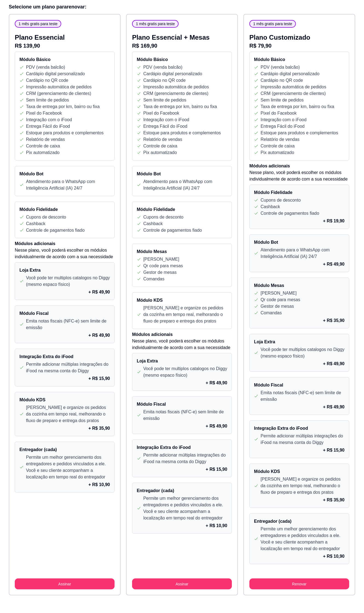 This screenshot has height=613, width=364. What do you see at coordinates (99, 379) in the screenshot?
I see `p: + R$ 15,90` at bounding box center [99, 379].